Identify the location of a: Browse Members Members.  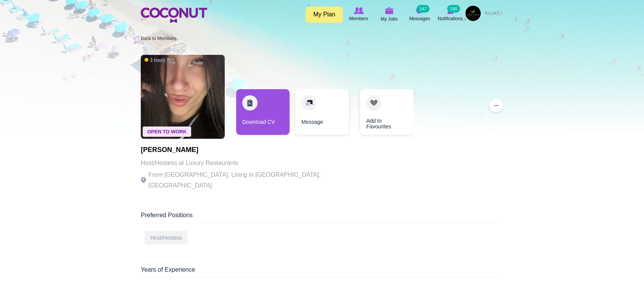
(359, 15).